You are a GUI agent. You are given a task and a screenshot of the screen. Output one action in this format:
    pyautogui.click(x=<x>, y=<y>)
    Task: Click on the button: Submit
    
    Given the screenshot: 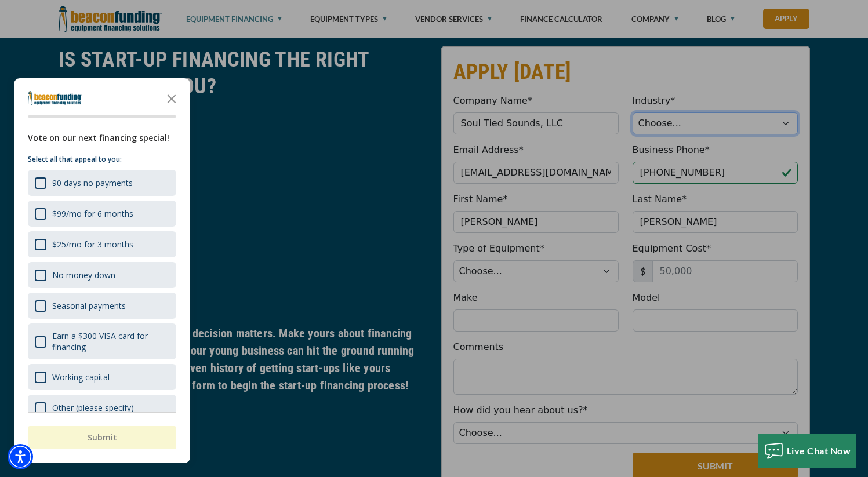 What is the action you would take?
    pyautogui.click(x=102, y=437)
    